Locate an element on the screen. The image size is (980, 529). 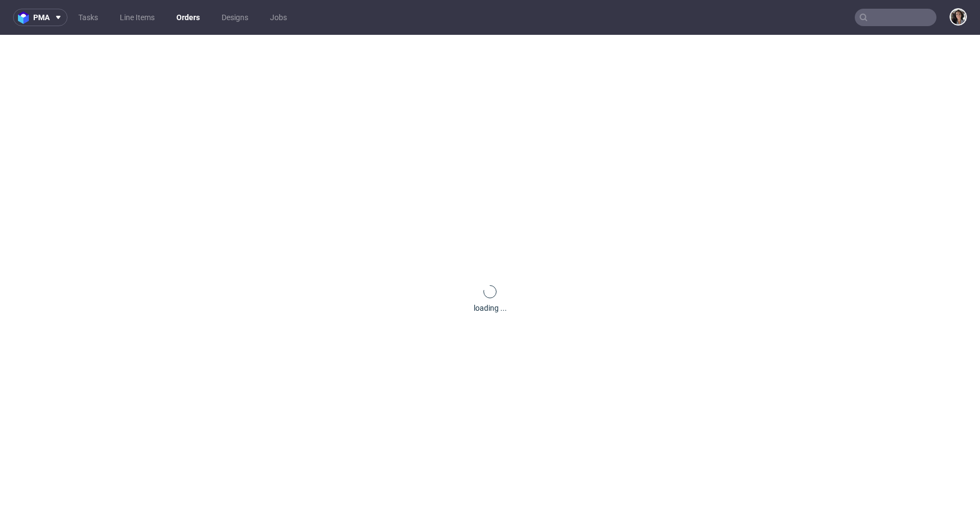
span: pma is located at coordinates (42, 18).